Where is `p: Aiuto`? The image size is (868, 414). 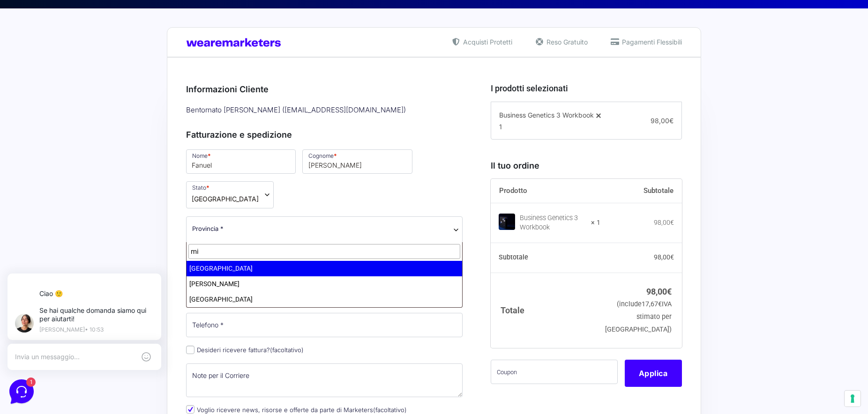 p: Aiuto is located at coordinates (151, 318).